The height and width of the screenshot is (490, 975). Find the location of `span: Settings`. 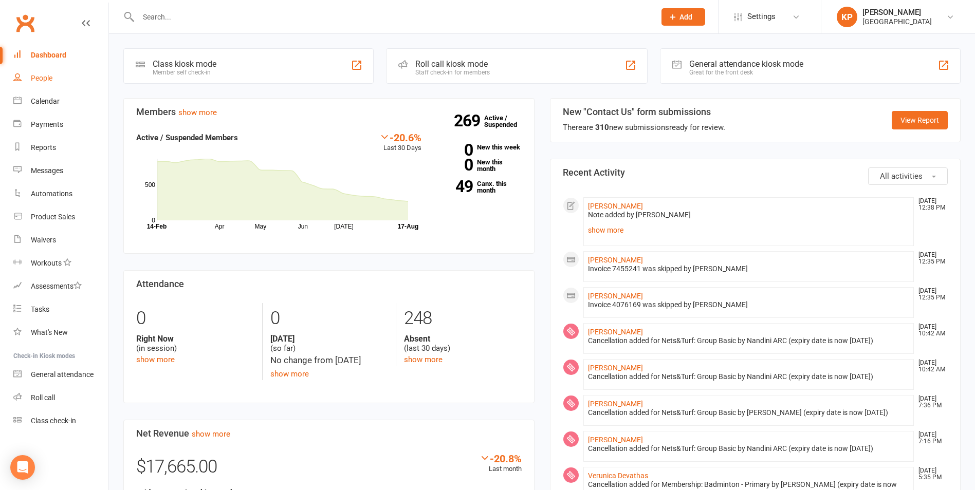

span: Settings is located at coordinates (761, 16).